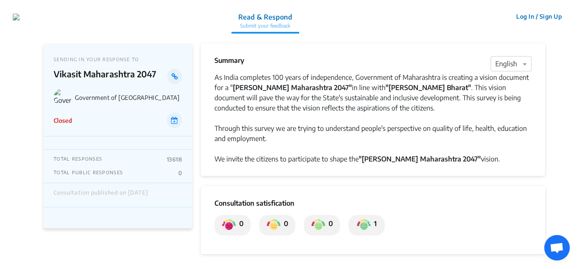 This screenshot has height=269, width=580. Describe the element at coordinates (373, 93) in the screenshot. I see `div: As India completes 100 years of independence, Government of Maharashtra is creating a vision docu...` at that location.